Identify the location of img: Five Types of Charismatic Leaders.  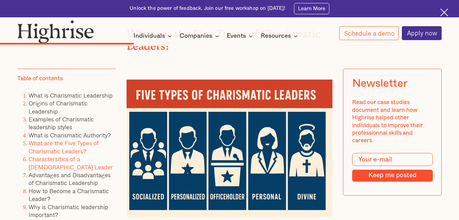
(230, 148).